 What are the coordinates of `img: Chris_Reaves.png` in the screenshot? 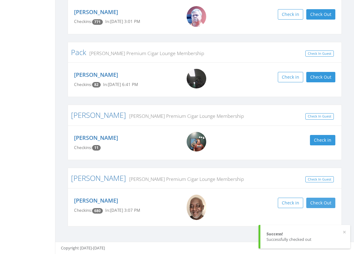 It's located at (197, 142).